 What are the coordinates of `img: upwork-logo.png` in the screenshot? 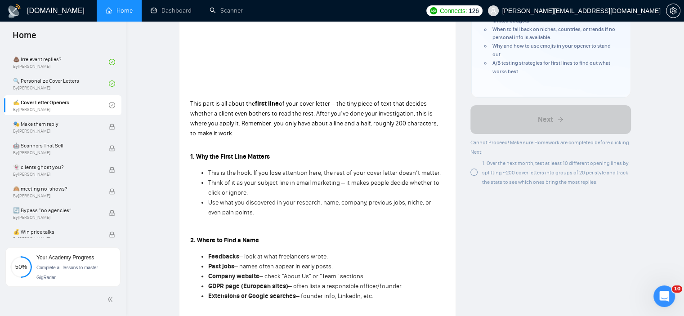 It's located at (434, 11).